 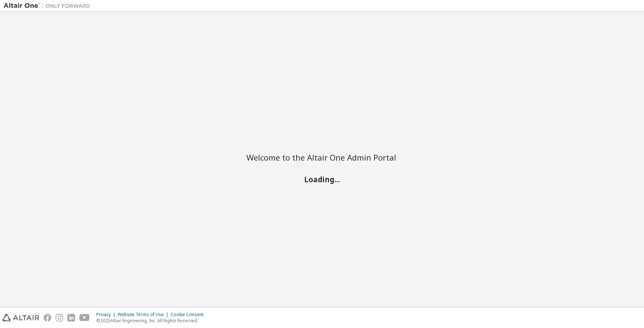 I want to click on img: youtube.svg, so click(x=85, y=317).